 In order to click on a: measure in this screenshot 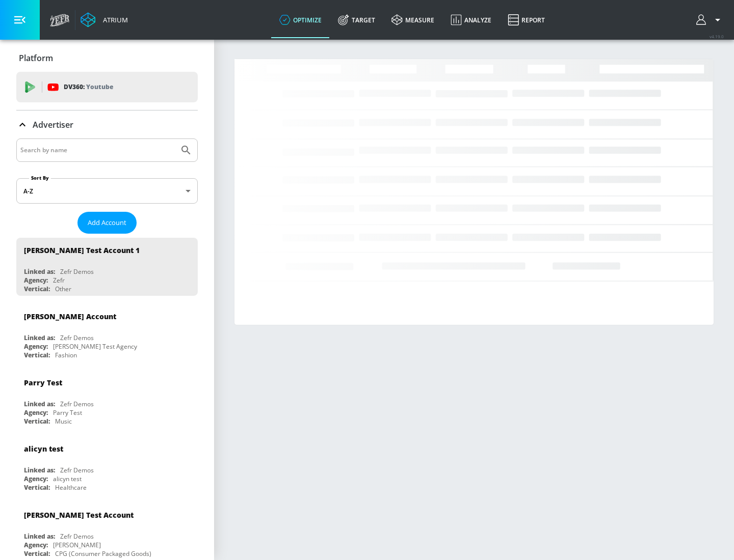, I will do `click(413, 20)`.